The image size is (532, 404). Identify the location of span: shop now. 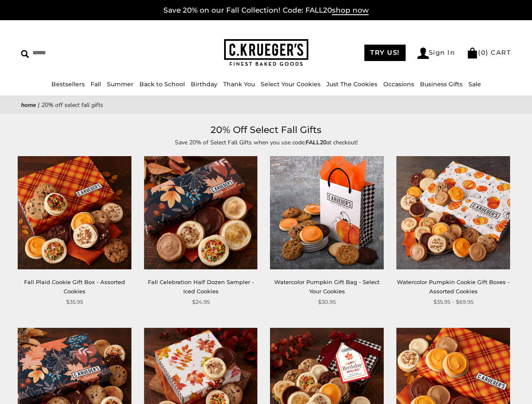
(350, 11).